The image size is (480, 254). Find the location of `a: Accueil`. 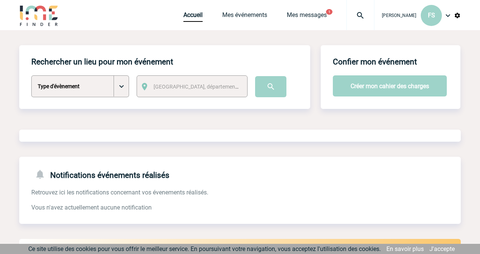

a: Accueil is located at coordinates (193, 17).